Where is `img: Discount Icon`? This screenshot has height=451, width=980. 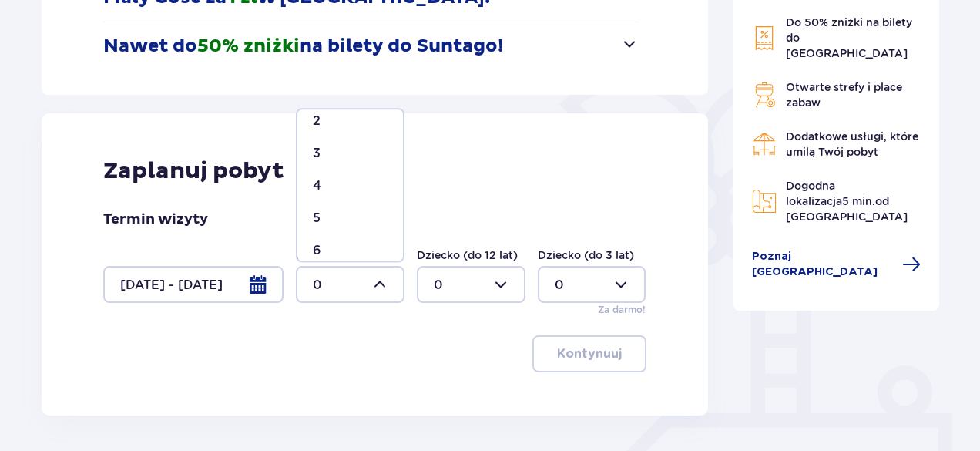 img: Discount Icon is located at coordinates (764, 38).